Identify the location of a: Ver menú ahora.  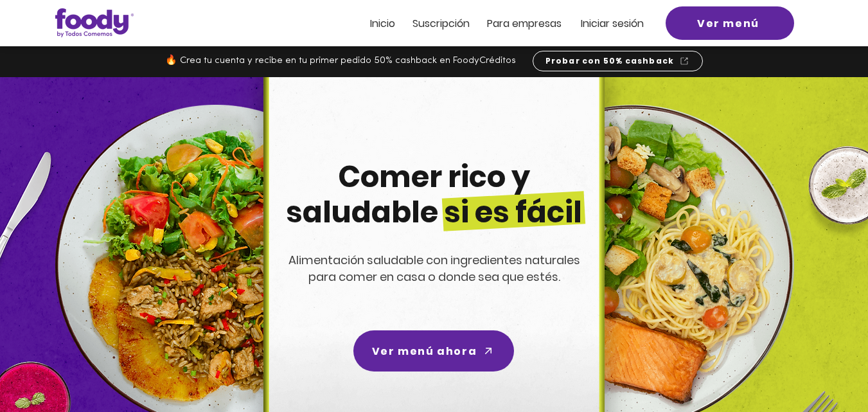
(434, 351).